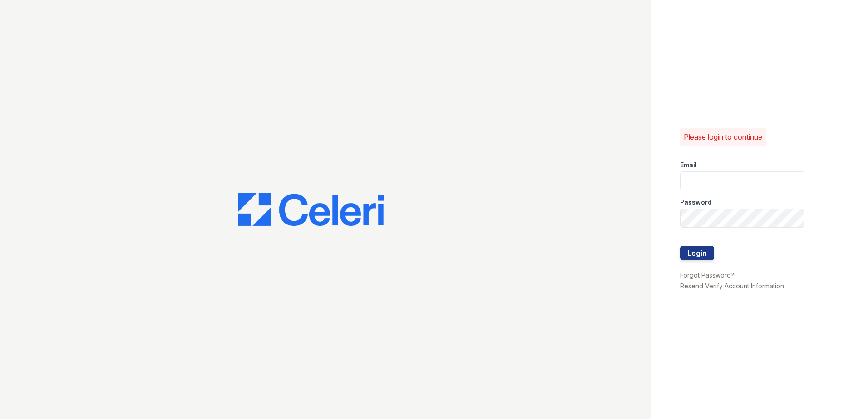 The width and height of the screenshot is (868, 419). I want to click on label: Email, so click(689, 165).